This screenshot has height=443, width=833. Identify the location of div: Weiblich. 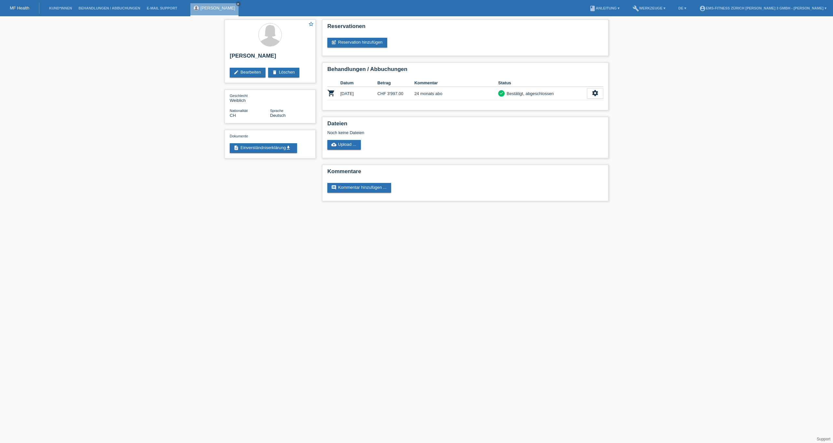
(250, 98).